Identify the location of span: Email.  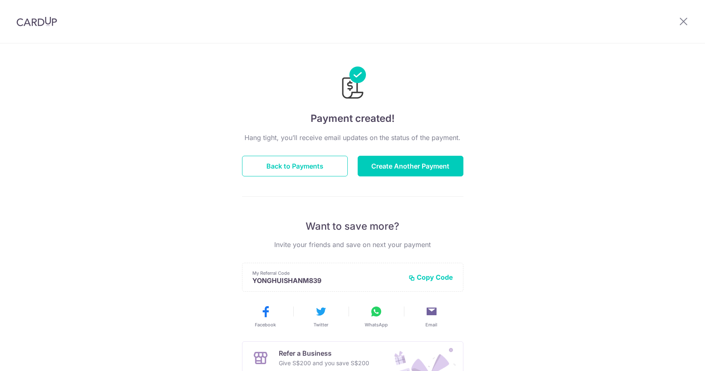
(431, 325).